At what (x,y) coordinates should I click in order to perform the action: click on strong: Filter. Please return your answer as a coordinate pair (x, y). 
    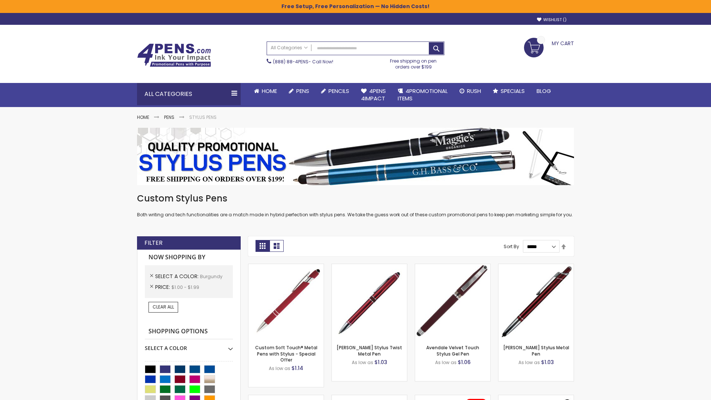
    Looking at the image, I should click on (153, 243).